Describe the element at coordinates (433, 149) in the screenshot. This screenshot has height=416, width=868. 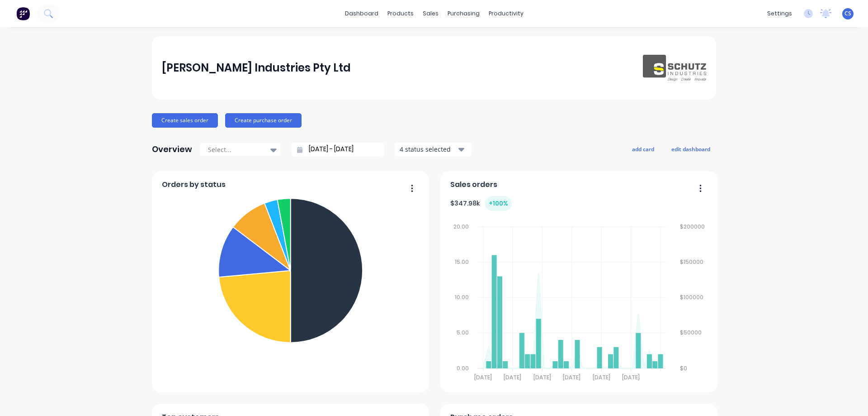
I see `button: 4 status selected` at that location.